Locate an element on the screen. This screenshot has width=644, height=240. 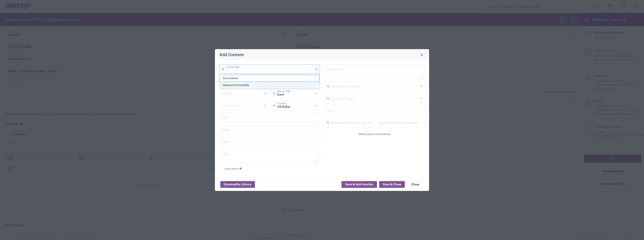
label: Insurance is located at coordinates (228, 169).